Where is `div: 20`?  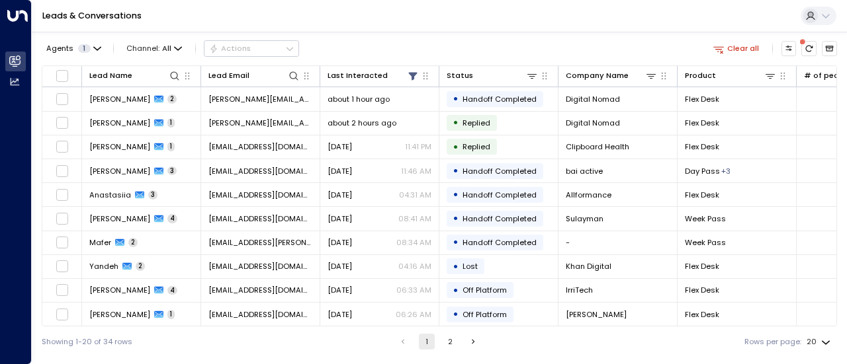 div: 20 is located at coordinates (820, 342).